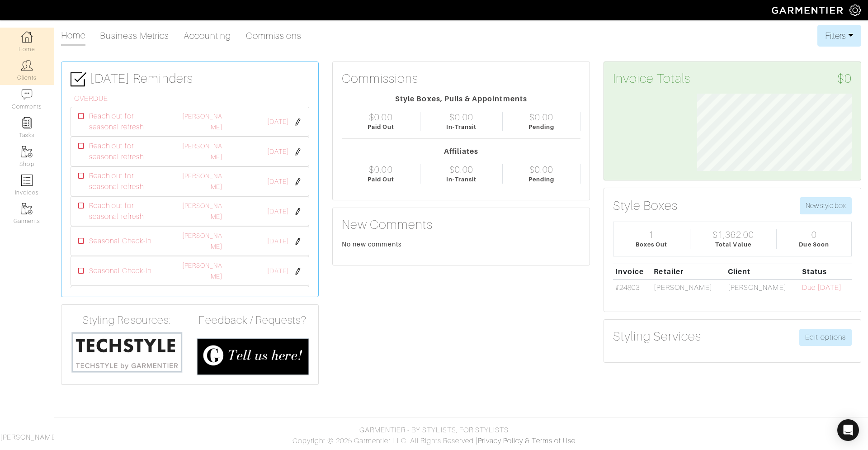 This screenshot has height=450, width=868. What do you see at coordinates (689, 271) in the screenshot?
I see `th: Retailer` at bounding box center [689, 271].